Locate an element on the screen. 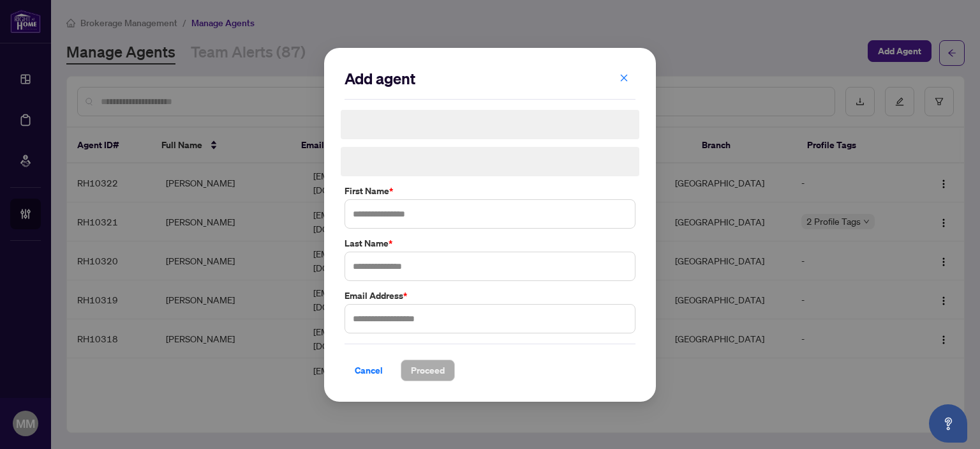  span: Cancel is located at coordinates (369, 369).